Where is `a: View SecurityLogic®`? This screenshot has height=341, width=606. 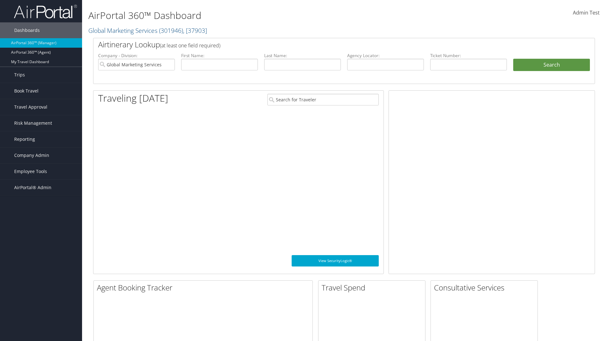 a: View SecurityLogic® is located at coordinates (335, 261).